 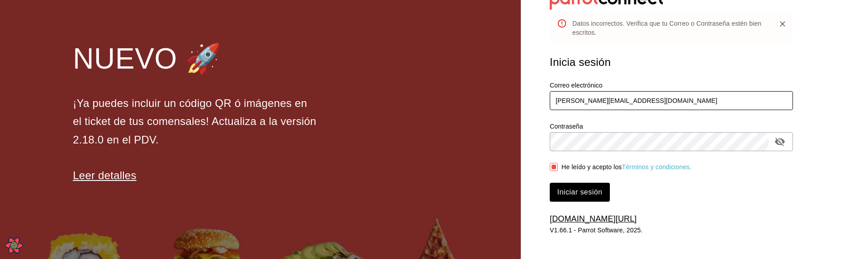 What do you see at coordinates (672, 230) in the screenshot?
I see `p: V1.66.1 - Parrot Software, 2025.` at bounding box center [672, 230].